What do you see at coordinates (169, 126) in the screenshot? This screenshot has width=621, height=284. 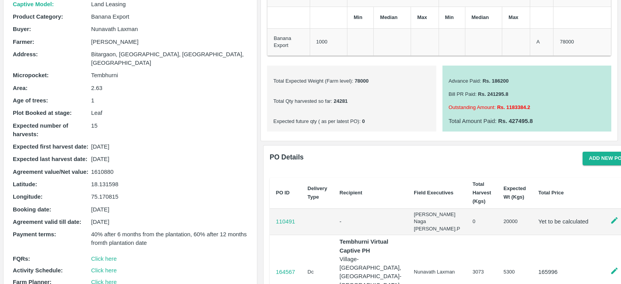 I see `p: 15` at bounding box center [169, 126].